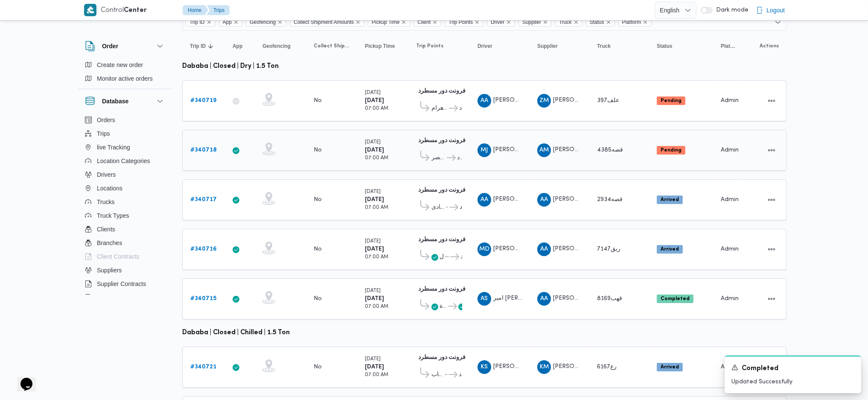 The image size is (868, 400). Describe the element at coordinates (106, 229) in the screenshot. I see `span: Clients` at that location.